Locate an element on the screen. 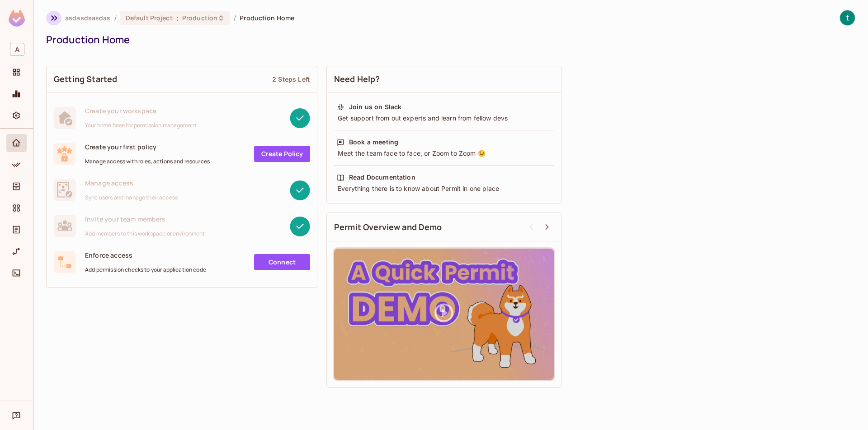 The width and height of the screenshot is (868, 430). span: Your home base for permission management is located at coordinates (140, 125).